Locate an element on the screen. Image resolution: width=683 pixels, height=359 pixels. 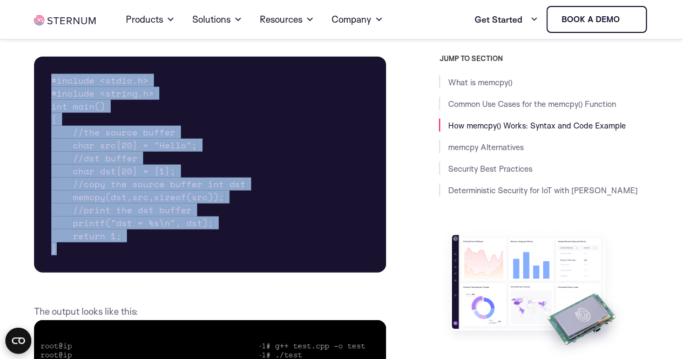
a: Common Use Cases for the memcpy() Function is located at coordinates (532, 104).